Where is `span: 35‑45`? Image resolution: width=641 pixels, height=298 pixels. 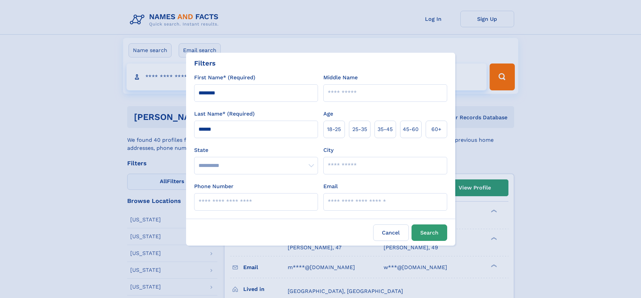 span: 35‑45 is located at coordinates (385, 130).